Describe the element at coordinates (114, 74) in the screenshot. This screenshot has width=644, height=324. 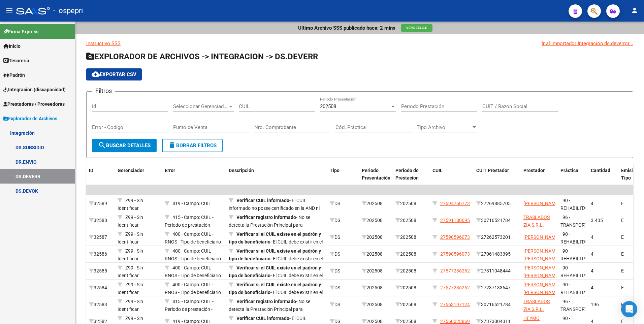
I see `button: Exportar CSV` at that location.